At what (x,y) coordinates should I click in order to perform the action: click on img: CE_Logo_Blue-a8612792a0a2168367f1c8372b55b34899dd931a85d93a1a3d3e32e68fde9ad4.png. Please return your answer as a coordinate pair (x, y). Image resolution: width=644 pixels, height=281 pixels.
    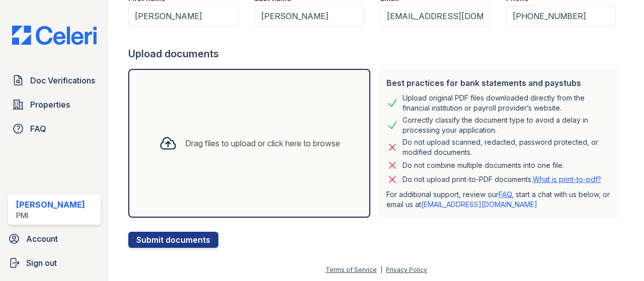
    Looking at the image, I should click on (55, 35).